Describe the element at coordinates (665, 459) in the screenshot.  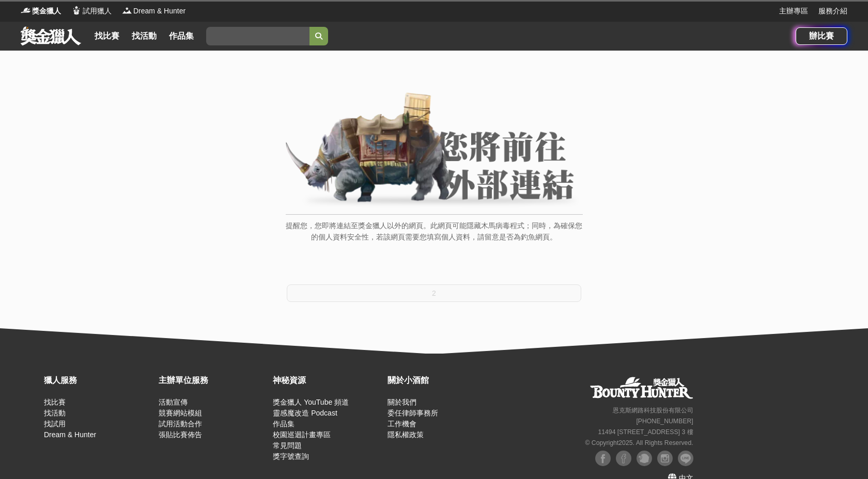
I see `img: Instagram` at that location.